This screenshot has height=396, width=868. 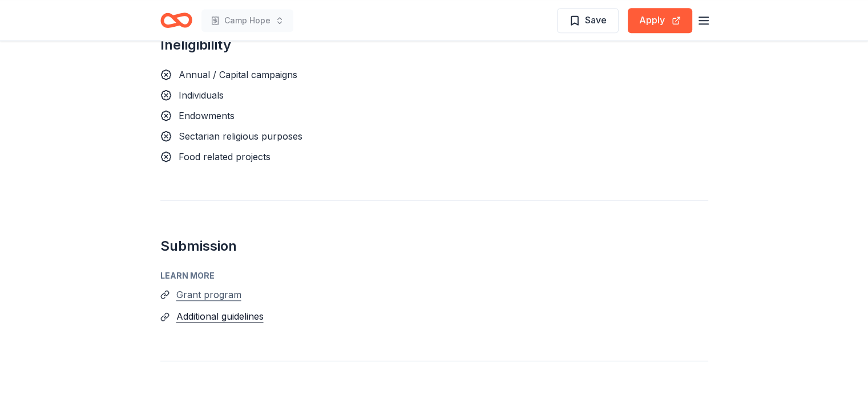 What do you see at coordinates (209, 294) in the screenshot?
I see `button: Grant program` at bounding box center [209, 294].